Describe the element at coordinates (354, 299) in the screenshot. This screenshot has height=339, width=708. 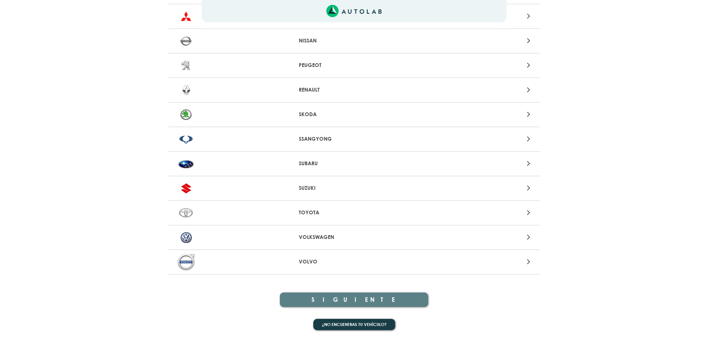
I see `button: SIGUIENTE` at that location.